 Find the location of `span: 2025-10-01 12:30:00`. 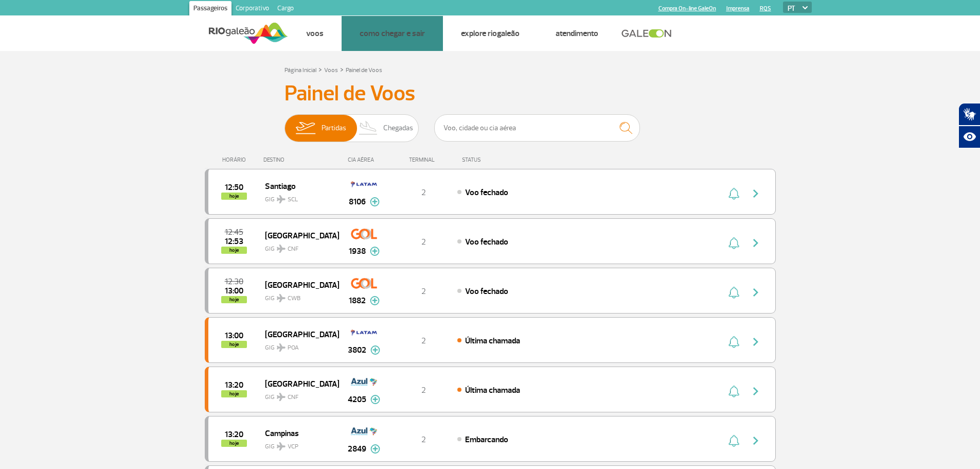

span: 2025-10-01 12:30:00 is located at coordinates (234, 281).